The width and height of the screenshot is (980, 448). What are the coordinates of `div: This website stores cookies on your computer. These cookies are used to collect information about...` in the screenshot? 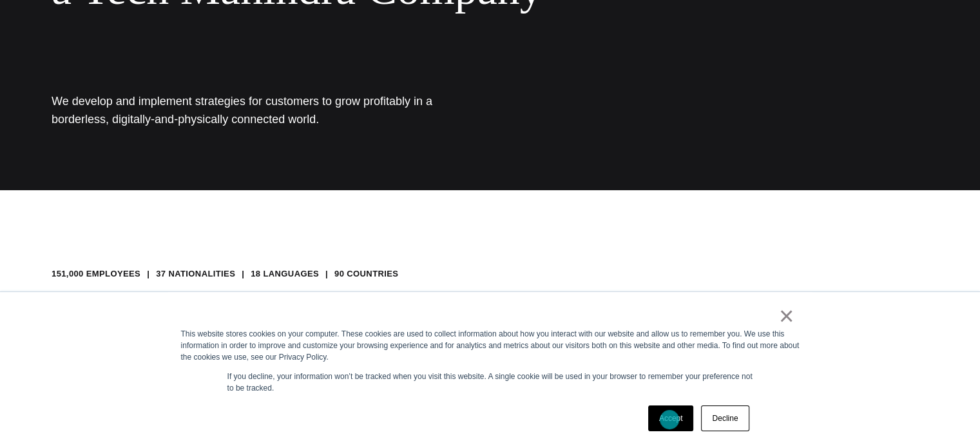 It's located at (490, 345).